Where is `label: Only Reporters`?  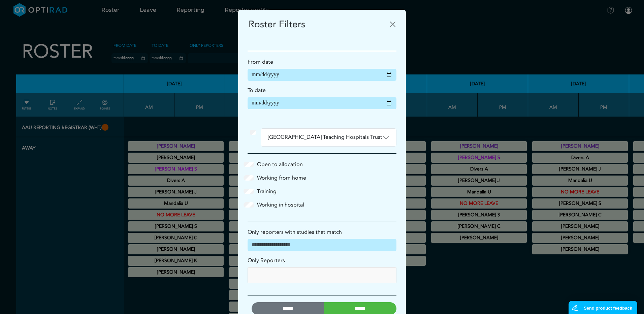
label: Only Reporters is located at coordinates (266, 260).